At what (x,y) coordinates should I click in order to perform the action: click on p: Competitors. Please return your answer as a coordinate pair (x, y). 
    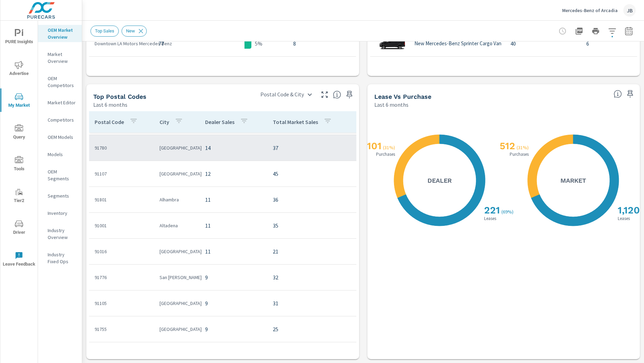
    Looking at the image, I should click on (62, 119).